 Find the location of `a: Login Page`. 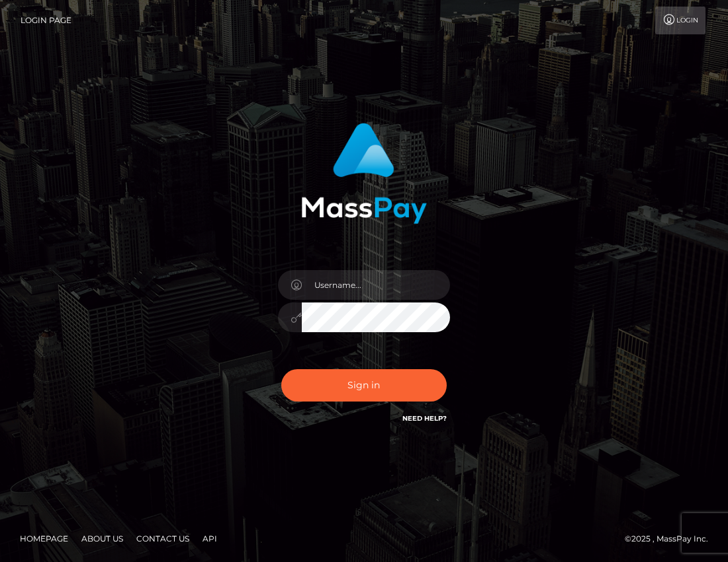

a: Login Page is located at coordinates (45, 20).